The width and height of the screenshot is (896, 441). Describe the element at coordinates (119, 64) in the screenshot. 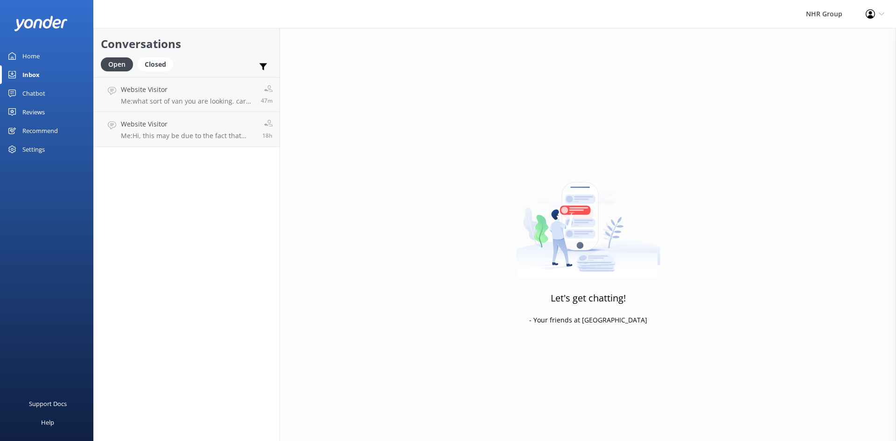

I see `a: Open` at that location.